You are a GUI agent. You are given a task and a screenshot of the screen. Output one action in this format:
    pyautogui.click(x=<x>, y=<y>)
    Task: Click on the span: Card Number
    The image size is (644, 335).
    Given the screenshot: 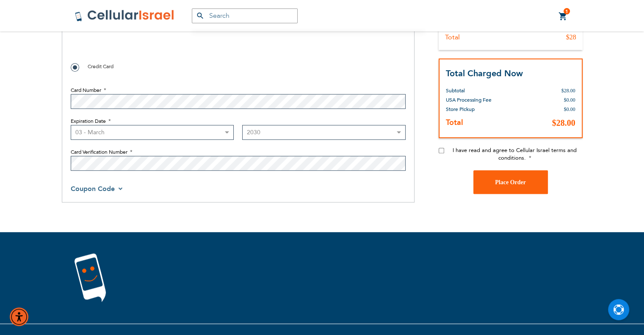 What is the action you would take?
    pyautogui.click(x=86, y=90)
    